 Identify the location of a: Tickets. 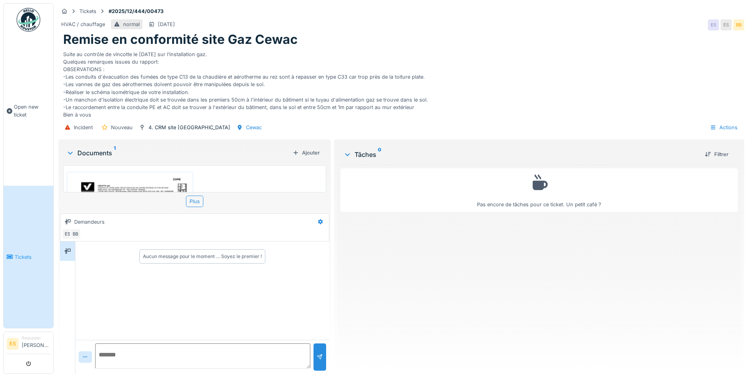
(28, 257).